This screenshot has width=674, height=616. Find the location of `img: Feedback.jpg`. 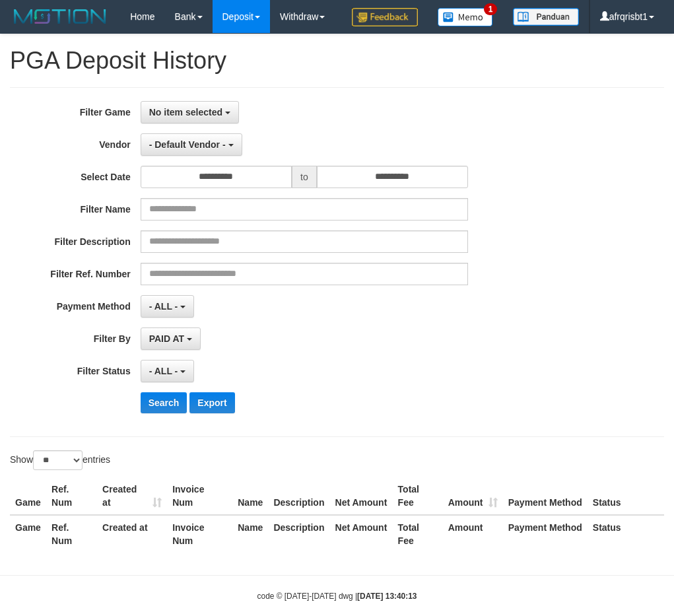

img: Feedback.jpg is located at coordinates (385, 17).